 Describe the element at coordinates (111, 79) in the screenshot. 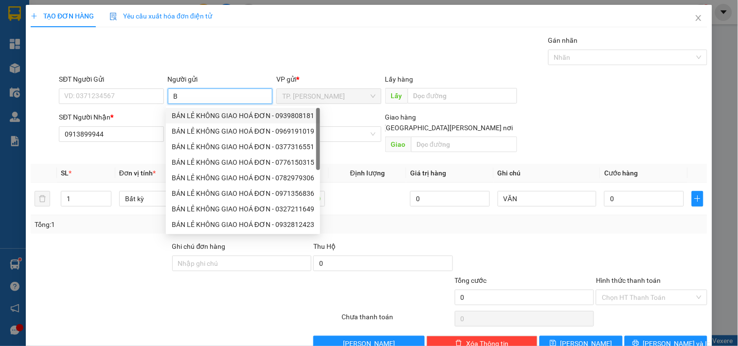

I see `div: SĐT Người Gửi` at that location.